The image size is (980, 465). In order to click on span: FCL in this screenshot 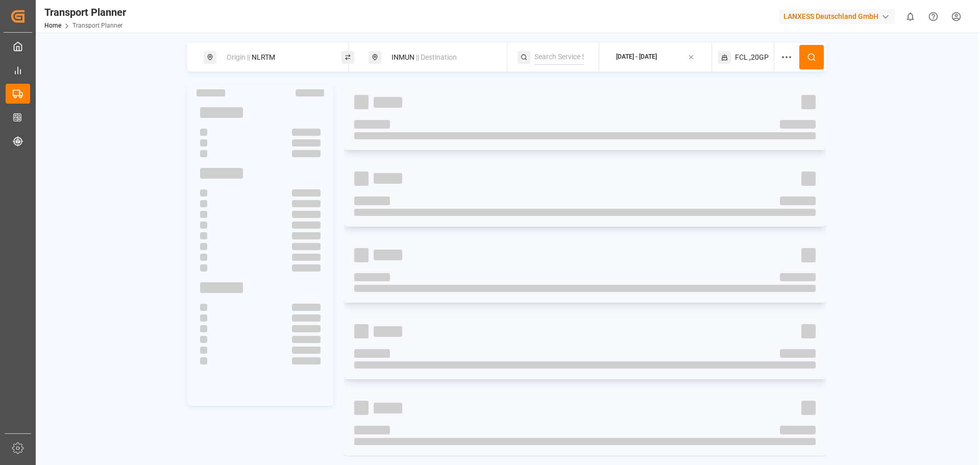, I will do `click(742, 57)`.